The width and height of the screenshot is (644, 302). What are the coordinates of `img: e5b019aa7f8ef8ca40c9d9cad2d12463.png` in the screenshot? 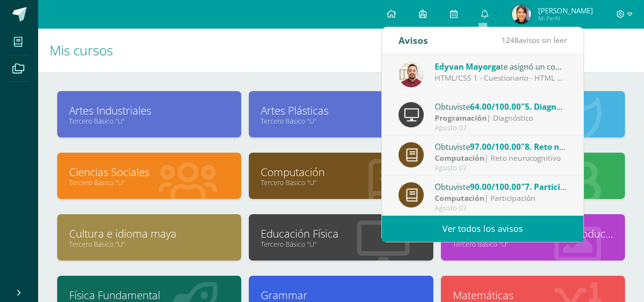 It's located at (411, 74).